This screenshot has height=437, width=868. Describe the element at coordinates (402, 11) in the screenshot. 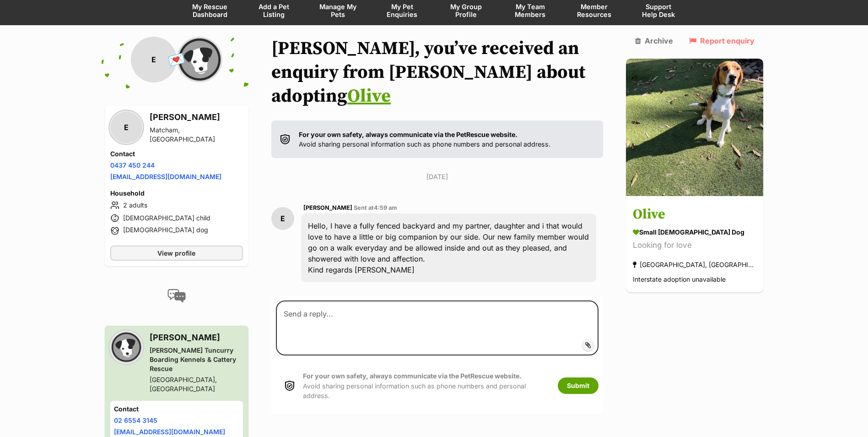

I see `span: My Pet Enquiries` at that location.